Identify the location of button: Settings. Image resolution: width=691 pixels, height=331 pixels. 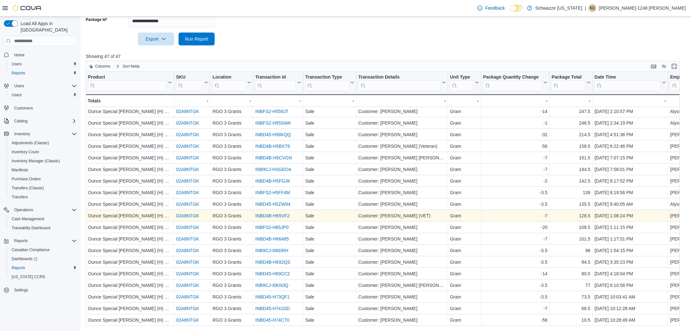
(40, 290).